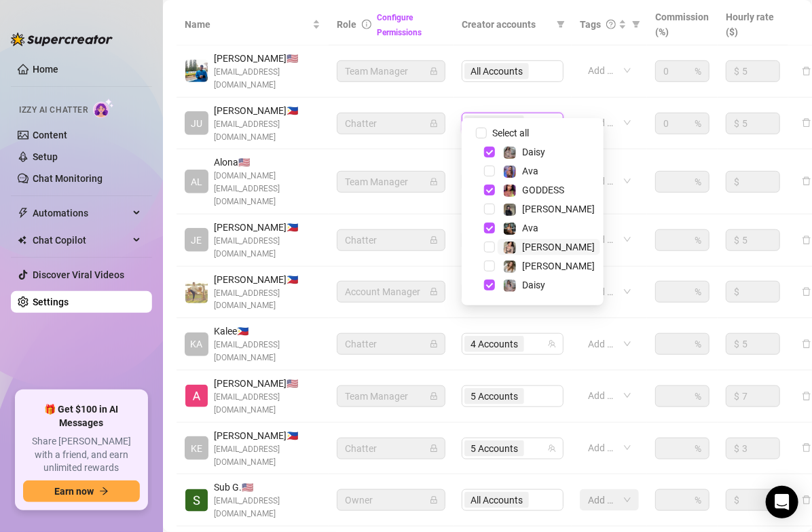 The image size is (812, 532). What do you see at coordinates (511, 133) in the screenshot?
I see `span: Select all` at bounding box center [511, 133].